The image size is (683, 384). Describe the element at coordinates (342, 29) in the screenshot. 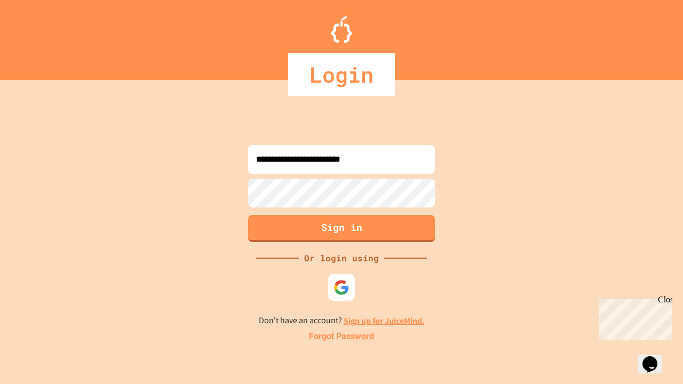

I see `img: Logo.svg` at that location.